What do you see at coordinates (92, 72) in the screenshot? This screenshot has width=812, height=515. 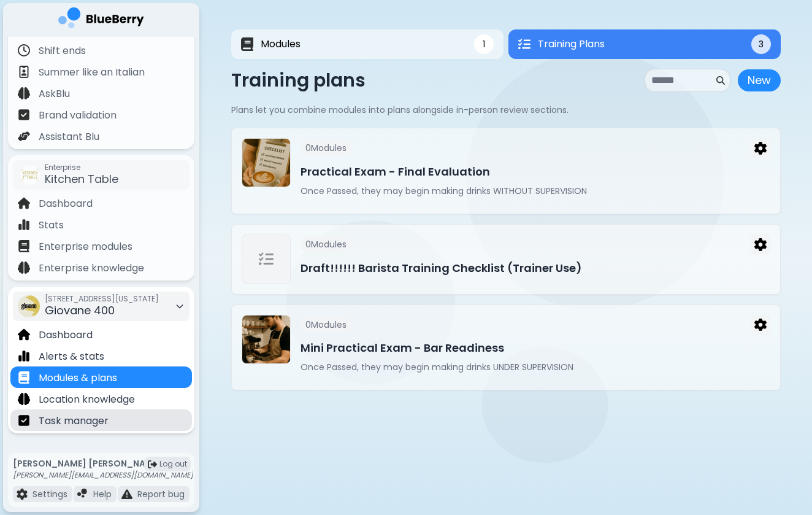 I see `p: Summer like an Italian` at bounding box center [92, 72].